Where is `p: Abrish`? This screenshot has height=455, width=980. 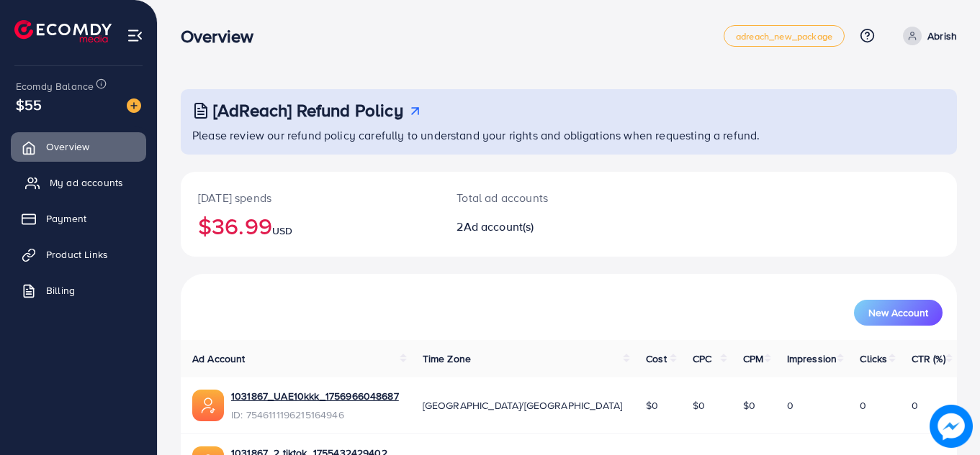
p: Abrish is located at coordinates (941, 36).